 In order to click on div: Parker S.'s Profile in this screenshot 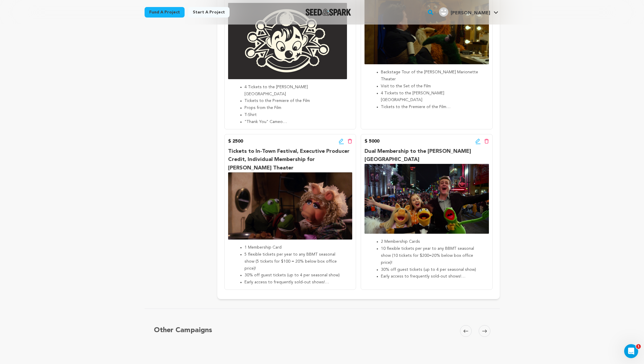, I will do `click(465, 12)`.